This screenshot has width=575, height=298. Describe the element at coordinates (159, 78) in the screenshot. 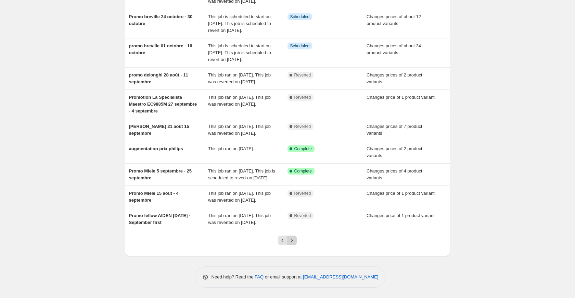

I see `span: promo delonghi 28 août - 11 septembre` at that location.